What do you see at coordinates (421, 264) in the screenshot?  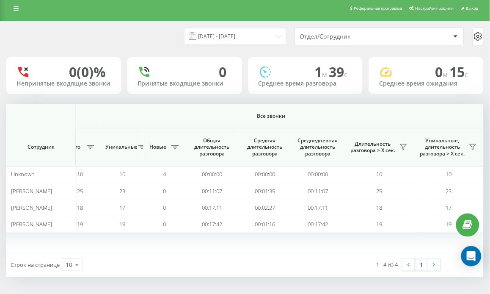 I see `a: 1` at bounding box center [421, 264].